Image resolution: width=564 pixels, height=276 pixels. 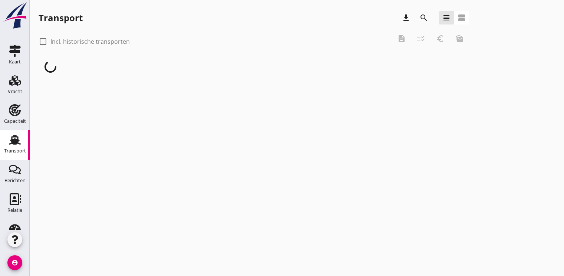 I want to click on i: view_headline, so click(x=447, y=18).